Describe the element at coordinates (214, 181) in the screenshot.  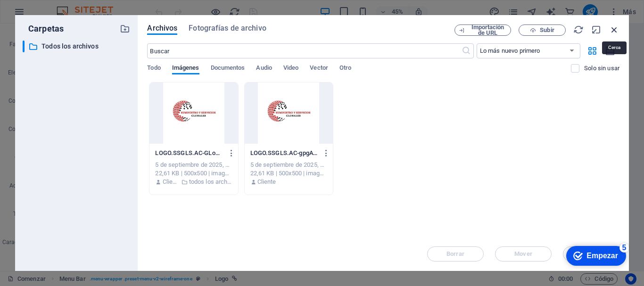
I see `font: todos los archivos` at that location.